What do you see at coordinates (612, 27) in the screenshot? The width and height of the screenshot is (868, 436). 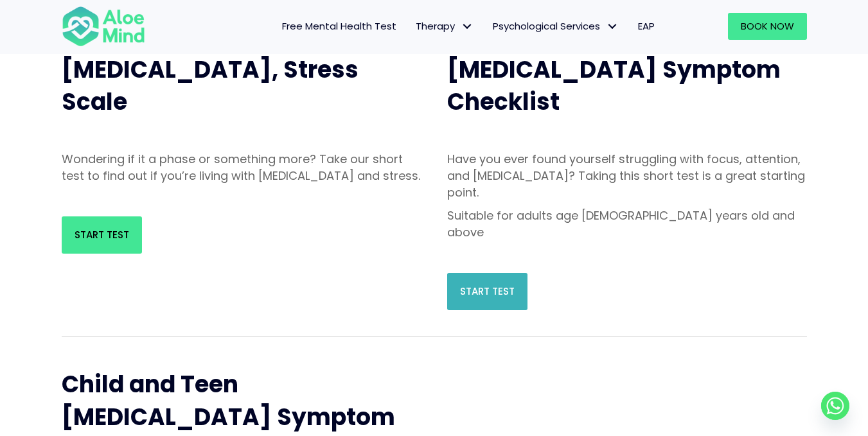 I see `span: Psychological Services: submenu` at bounding box center [612, 27].